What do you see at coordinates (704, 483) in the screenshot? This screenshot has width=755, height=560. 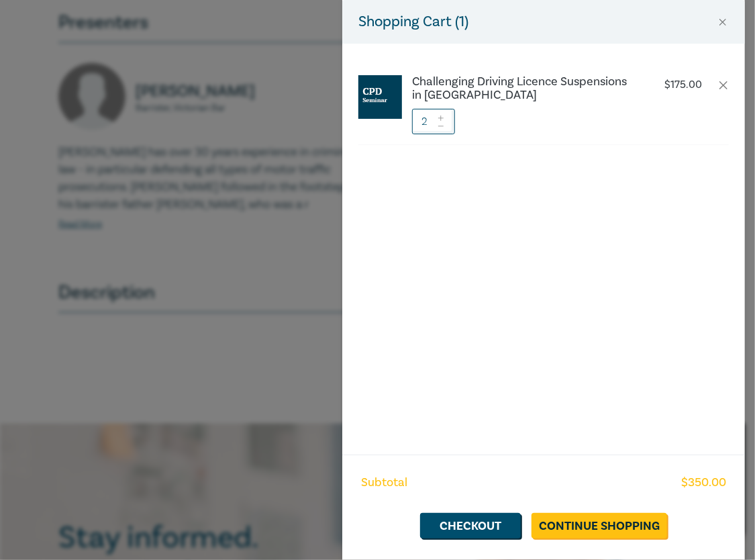 I see `span: $ 350.00` at bounding box center [704, 483].